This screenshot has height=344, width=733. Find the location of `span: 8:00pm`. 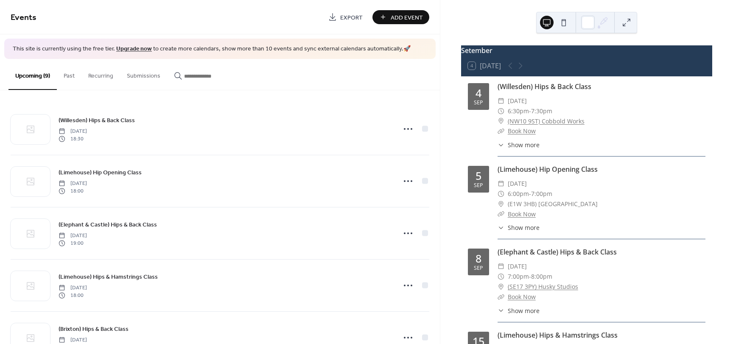

span: 8:00pm is located at coordinates (542, 277).